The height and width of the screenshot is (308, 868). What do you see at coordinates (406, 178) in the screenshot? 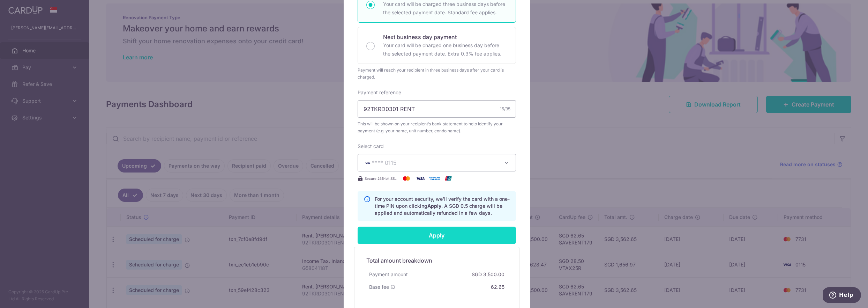
I see `img: Mastercard` at bounding box center [406, 178].